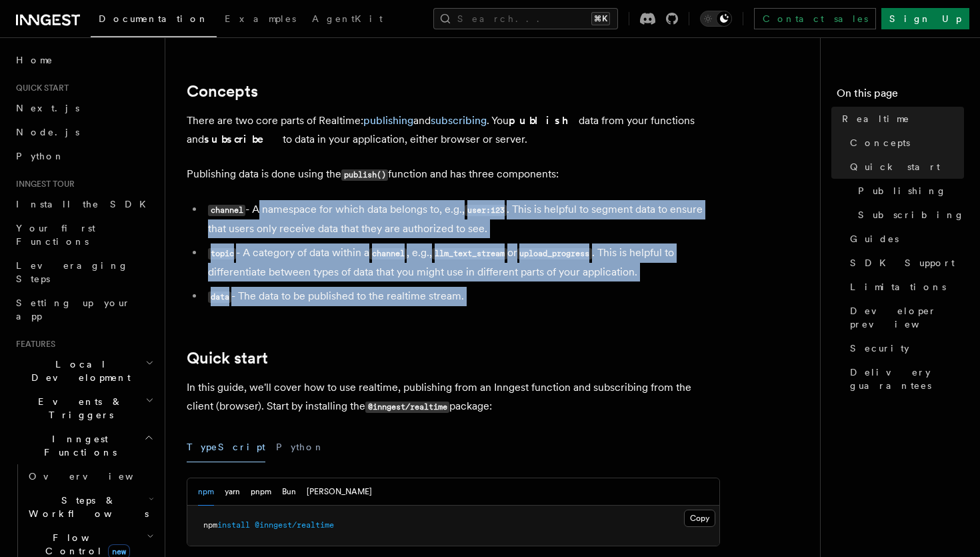  Describe the element at coordinates (462, 219) in the screenshot. I see `li: - A namespace for which data belongs to, e.g., . This is helpful to segment data to ensure that u...` at that location.